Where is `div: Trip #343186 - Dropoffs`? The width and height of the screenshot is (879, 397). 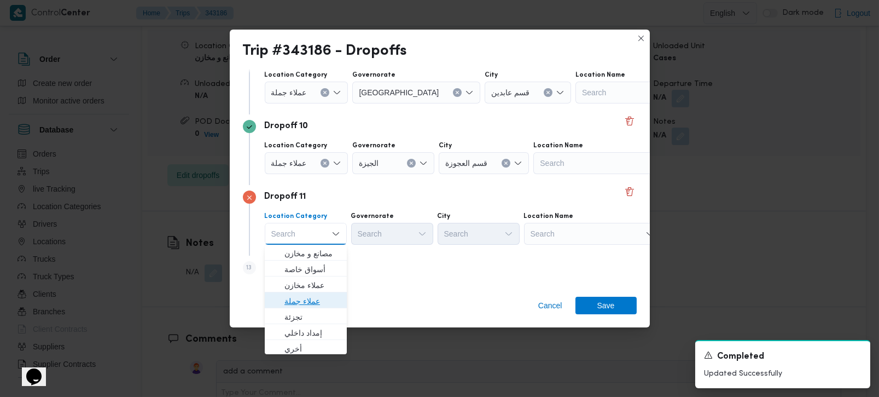 div: Trip #343186 - Dropoffs is located at coordinates (325, 51).